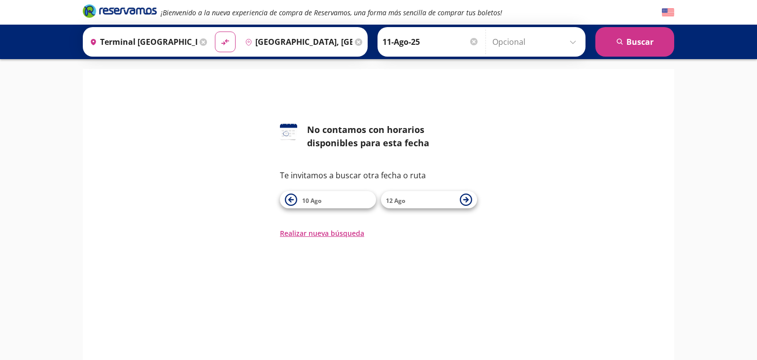 The height and width of the screenshot is (360, 757). What do you see at coordinates (331, 12) in the screenshot?
I see `em: ¡Bienvenido a la nueva experiencia de compra de Reservamos, una forma más sencilla de comprar tus...` at bounding box center [331, 12].